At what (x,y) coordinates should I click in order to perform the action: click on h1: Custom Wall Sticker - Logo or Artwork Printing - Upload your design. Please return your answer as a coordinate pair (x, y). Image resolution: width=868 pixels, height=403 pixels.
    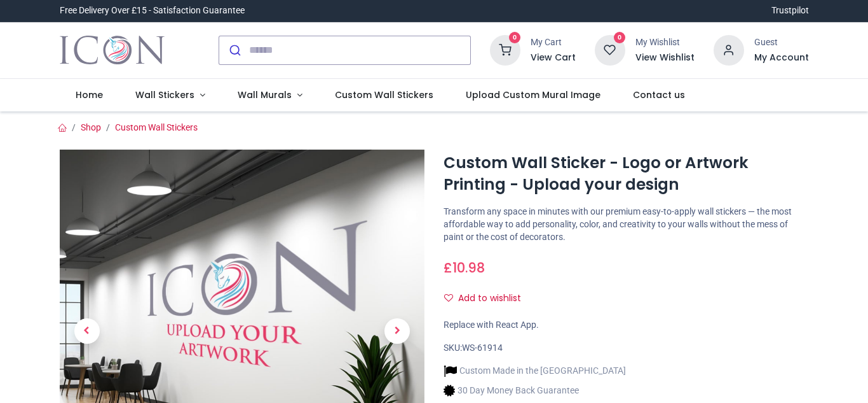
    Looking at the image, I should click on (626, 174).